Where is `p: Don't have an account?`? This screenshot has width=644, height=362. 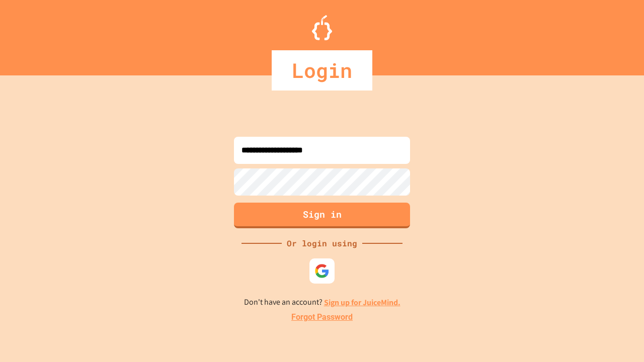 p: Don't have an account? is located at coordinates (322, 302).